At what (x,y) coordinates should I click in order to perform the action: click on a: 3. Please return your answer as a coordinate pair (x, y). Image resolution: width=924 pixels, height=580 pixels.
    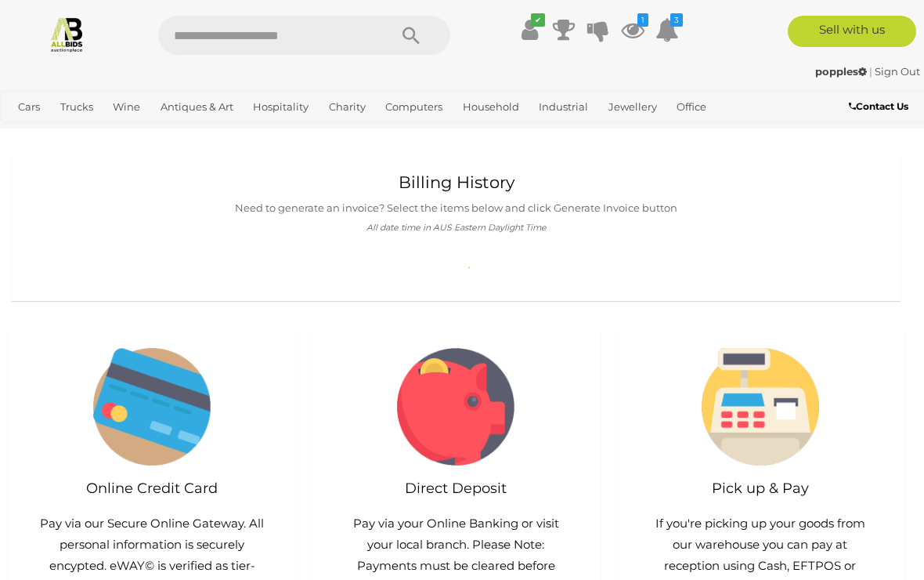
    Looking at the image, I should click on (666, 29).